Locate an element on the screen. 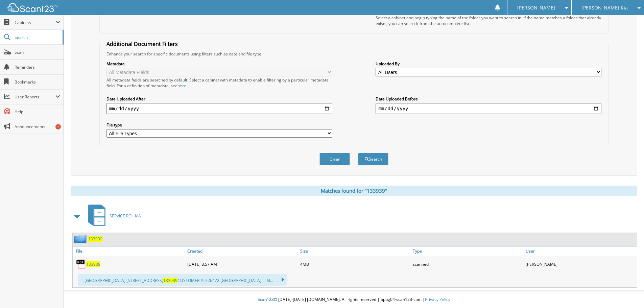  span: Announcements is located at coordinates (37, 127).